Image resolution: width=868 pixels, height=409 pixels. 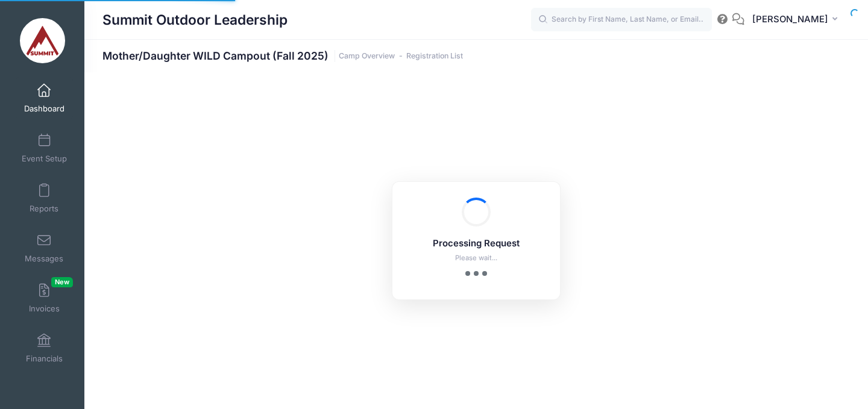 I want to click on span: Messages, so click(x=44, y=259).